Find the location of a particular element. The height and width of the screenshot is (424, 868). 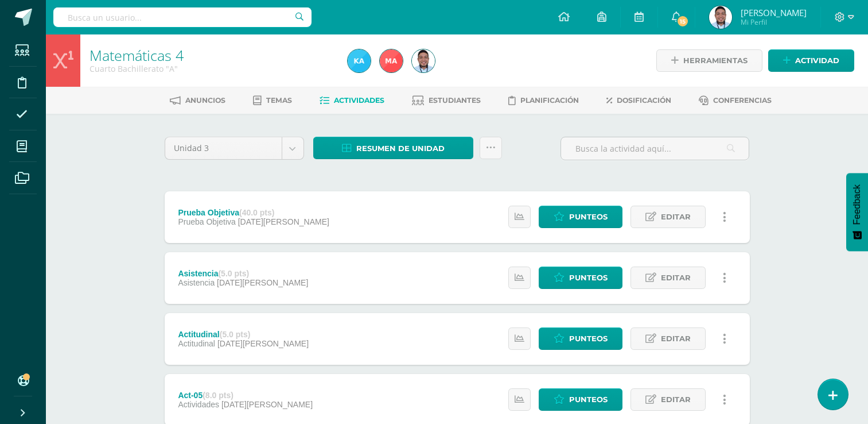

span: Actitudinal is located at coordinates (196, 344).